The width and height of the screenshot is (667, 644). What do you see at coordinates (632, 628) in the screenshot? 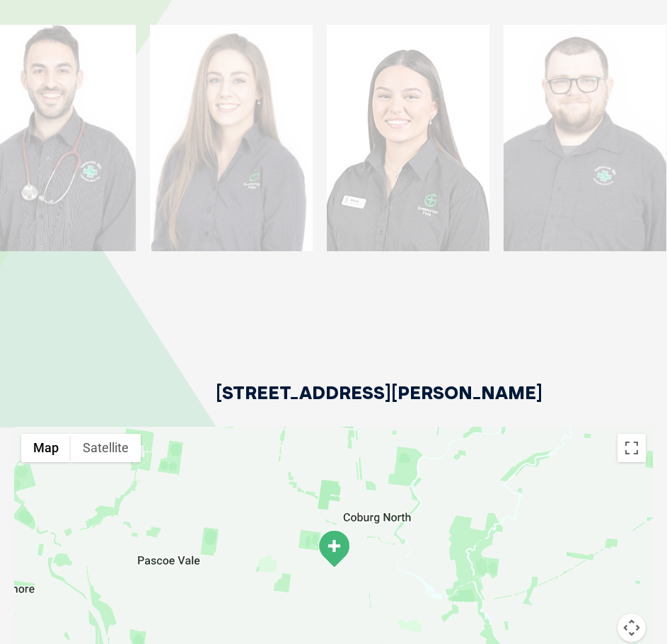
I see `button: Map camera controls` at bounding box center [632, 628].